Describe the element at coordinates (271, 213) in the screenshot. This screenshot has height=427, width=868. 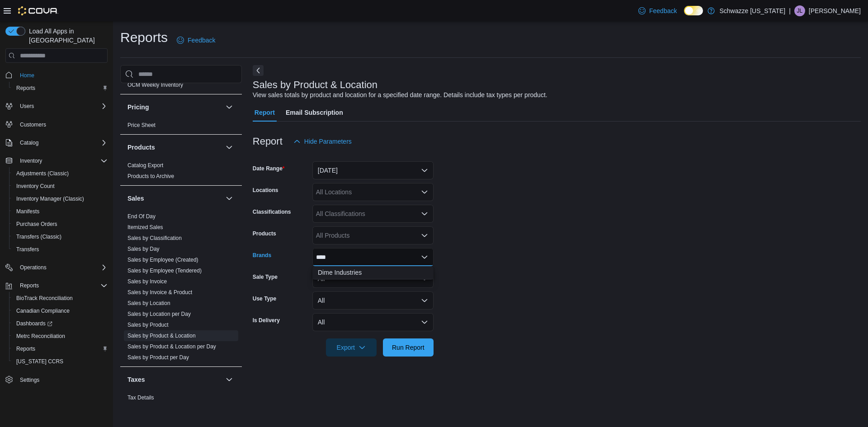
I see `label: Classifications` at that location.